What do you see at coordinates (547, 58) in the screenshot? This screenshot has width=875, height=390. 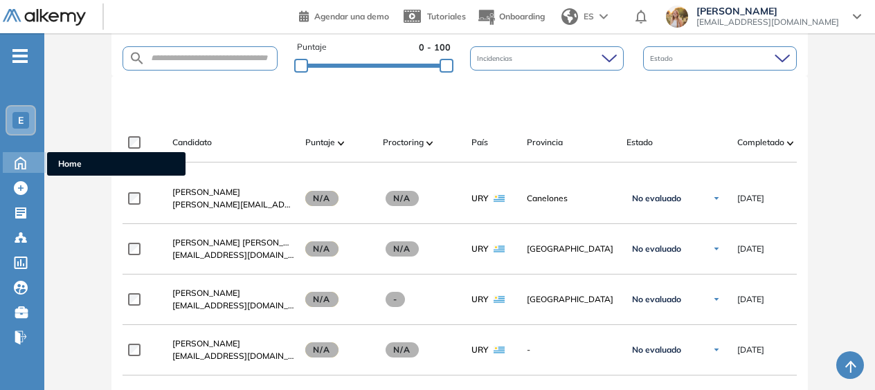 I see `div: Incidencias` at bounding box center [547, 58].